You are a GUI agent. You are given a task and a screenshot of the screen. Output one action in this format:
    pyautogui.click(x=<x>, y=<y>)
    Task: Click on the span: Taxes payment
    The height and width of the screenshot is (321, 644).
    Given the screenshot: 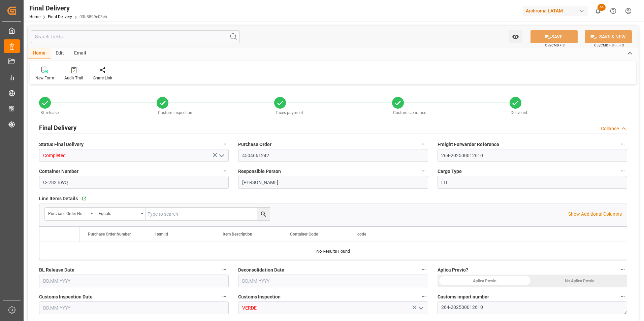 What is the action you would take?
    pyautogui.click(x=289, y=113)
    